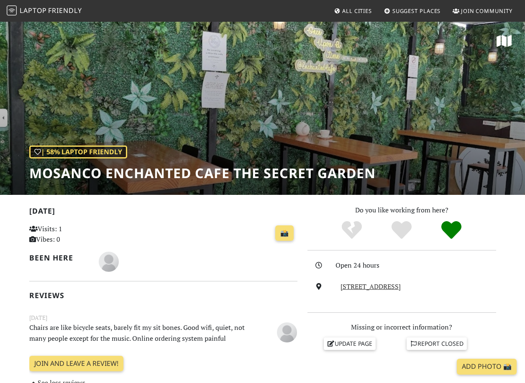  What do you see at coordinates (65, 10) in the screenshot?
I see `span: Friendly` at bounding box center [65, 10].